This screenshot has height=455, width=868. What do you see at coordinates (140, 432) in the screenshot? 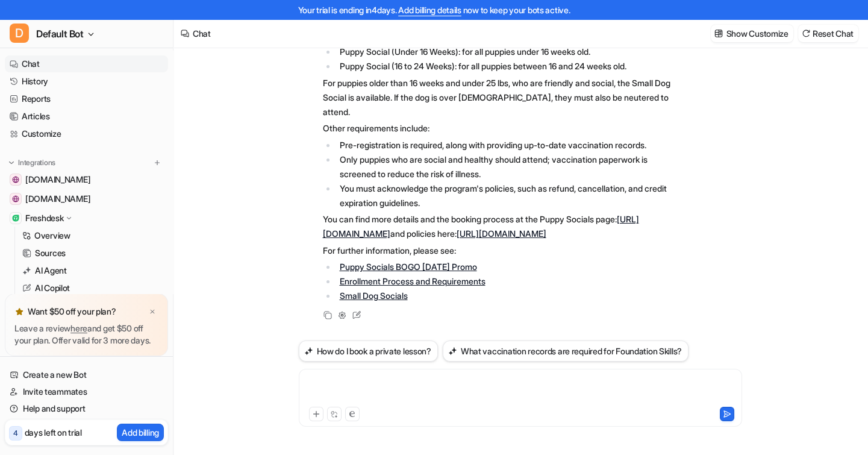
I see `p: Add billing` at bounding box center [140, 432].